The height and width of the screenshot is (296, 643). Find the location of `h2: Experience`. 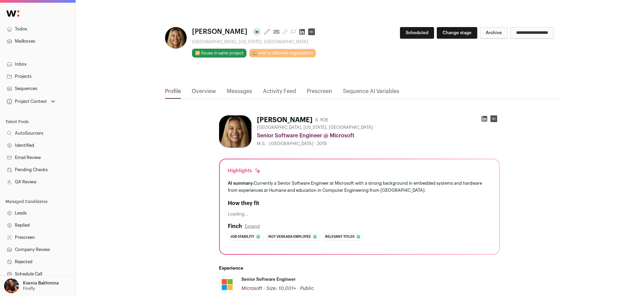

h2: Experience is located at coordinates (360, 268).